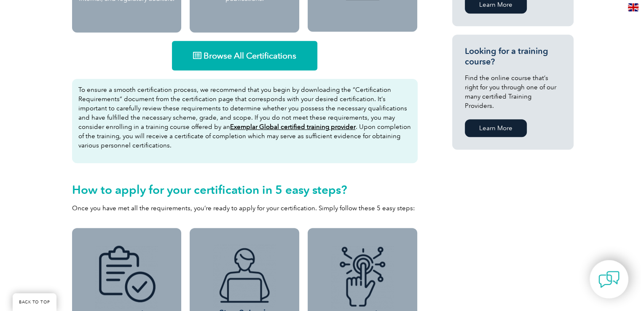  I want to click on u: Exemplar Global certified training provider, so click(293, 127).